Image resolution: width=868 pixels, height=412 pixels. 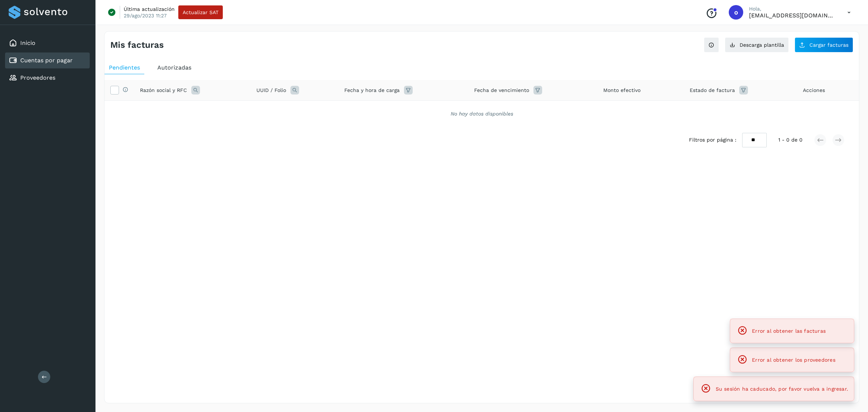 What do you see at coordinates (174, 67) in the screenshot?
I see `span: Autorizadas` at bounding box center [174, 67].